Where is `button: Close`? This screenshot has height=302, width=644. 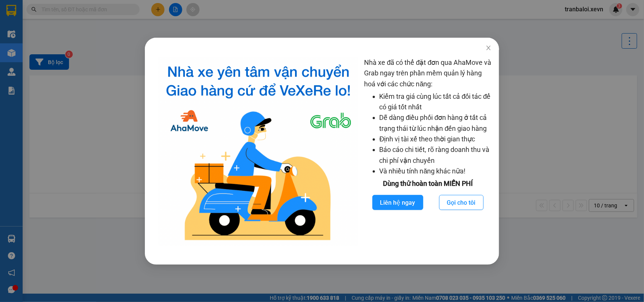
button: Close is located at coordinates (489, 48).